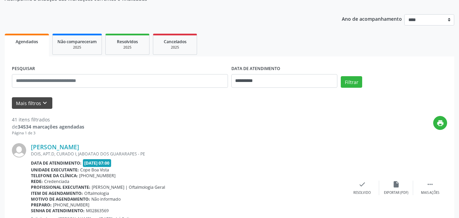 This screenshot has height=218, width=459. I want to click on div: Resolvido, so click(362, 192).